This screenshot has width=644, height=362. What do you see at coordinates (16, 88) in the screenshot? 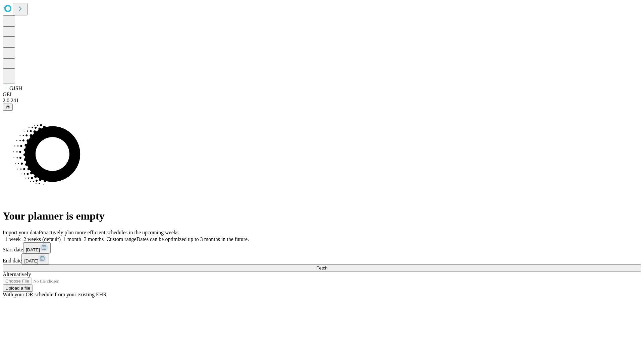
I see `span: GJSH` at bounding box center [16, 88].